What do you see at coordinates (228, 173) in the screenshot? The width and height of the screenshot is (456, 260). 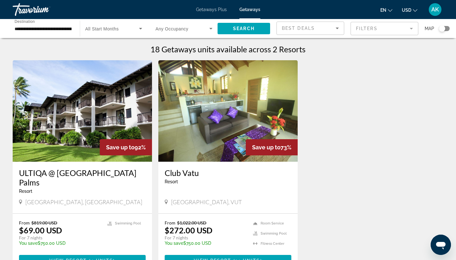 I see `a: Club Vatu` at bounding box center [228, 173].